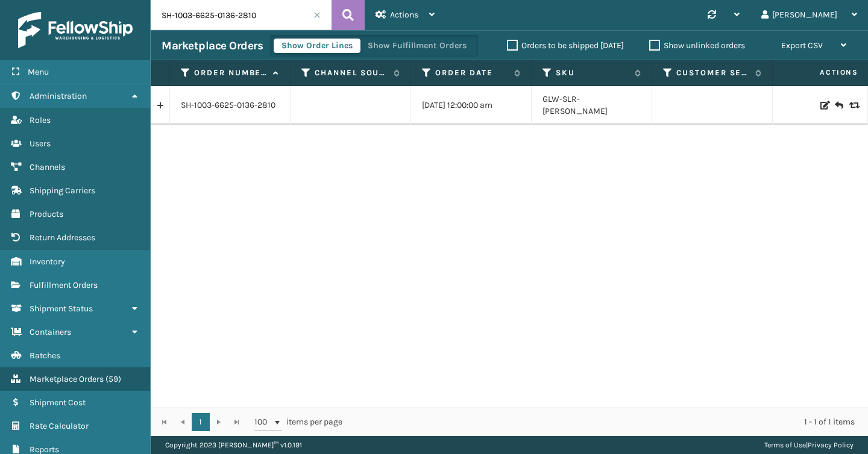 Image resolution: width=868 pixels, height=454 pixels. I want to click on h3: Marketplace Orders, so click(212, 46).